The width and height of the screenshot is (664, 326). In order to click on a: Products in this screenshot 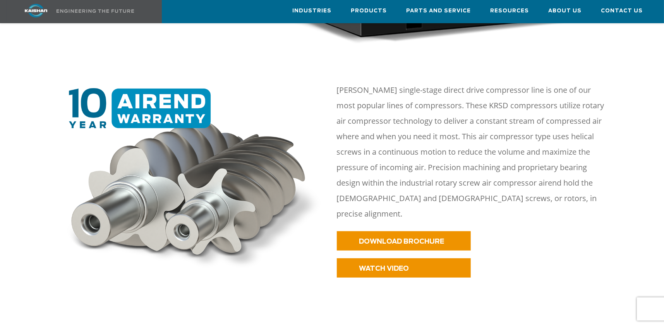, I will do `click(369, 11)`.